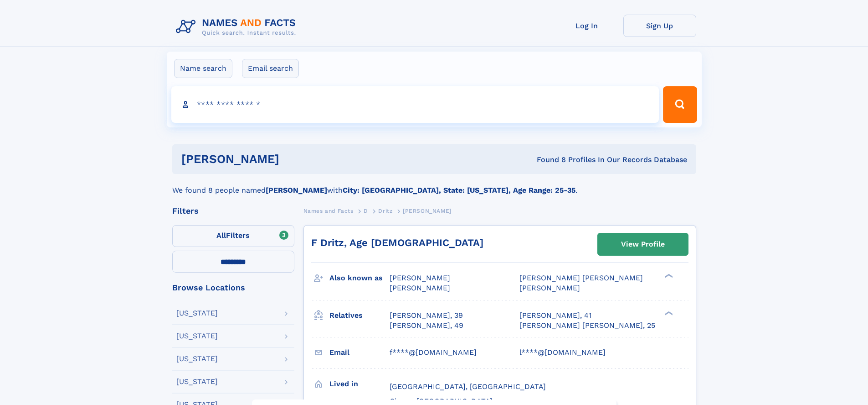  I want to click on label: Filters, so click(233, 236).